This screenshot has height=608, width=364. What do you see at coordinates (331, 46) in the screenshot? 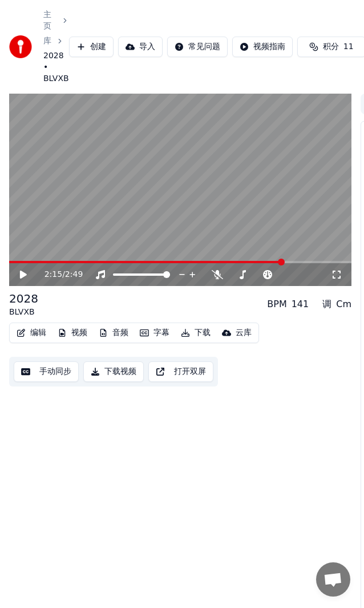
I see `span: 积分` at bounding box center [331, 46].